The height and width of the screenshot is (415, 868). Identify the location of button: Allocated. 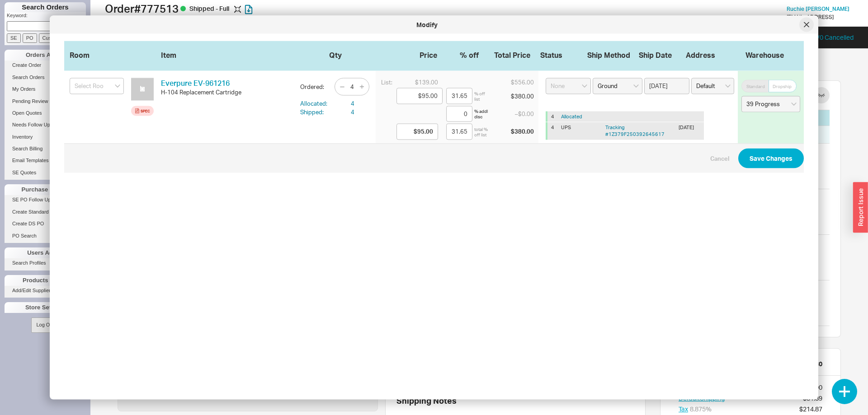
(571, 116).